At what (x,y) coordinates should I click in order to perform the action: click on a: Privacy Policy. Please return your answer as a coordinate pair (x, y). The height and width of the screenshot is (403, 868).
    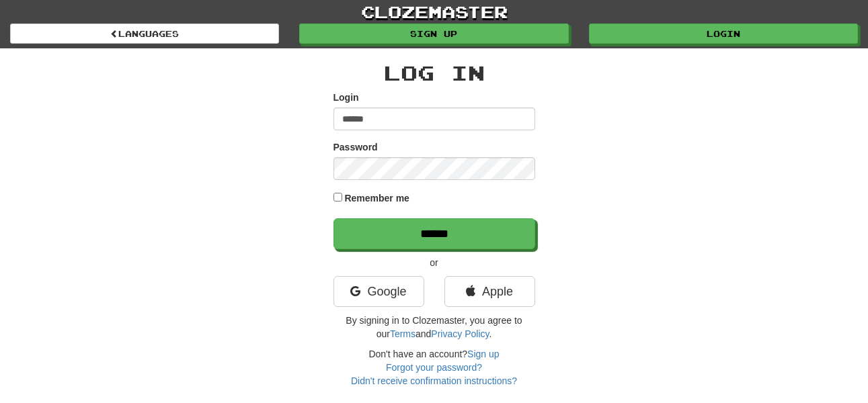
    Looking at the image, I should click on (460, 334).